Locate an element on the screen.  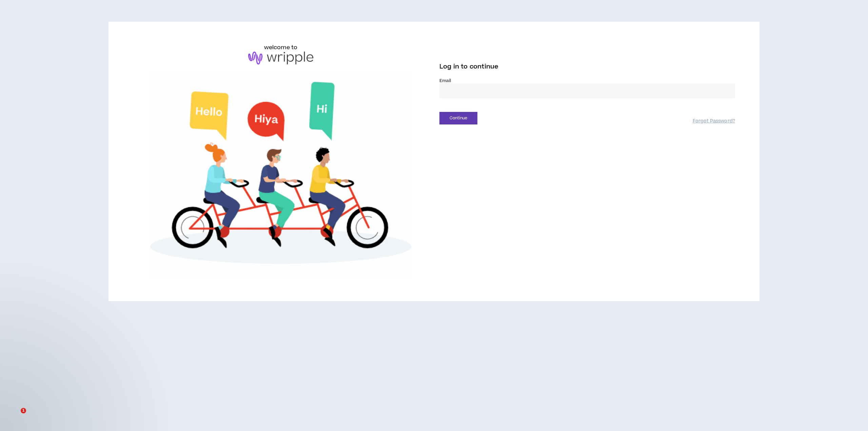
a: Forgot Password? is located at coordinates (714, 121).